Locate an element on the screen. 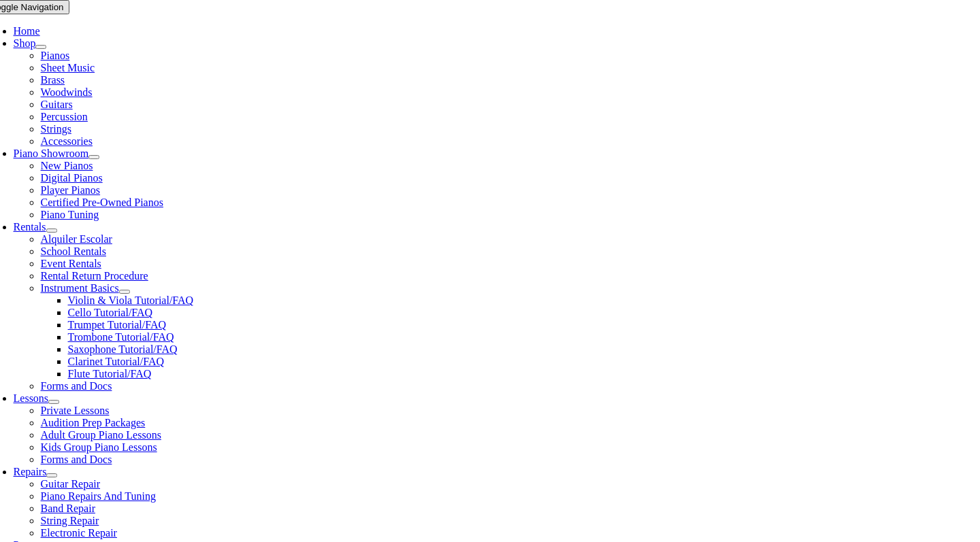 The width and height of the screenshot is (980, 542). span: Sheet Music is located at coordinates (68, 67).